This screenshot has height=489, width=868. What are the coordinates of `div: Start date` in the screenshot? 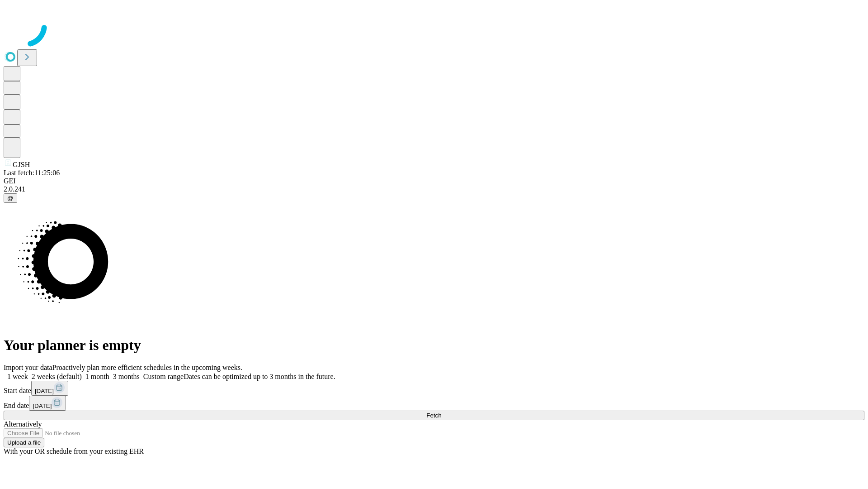 It's located at (434, 388).